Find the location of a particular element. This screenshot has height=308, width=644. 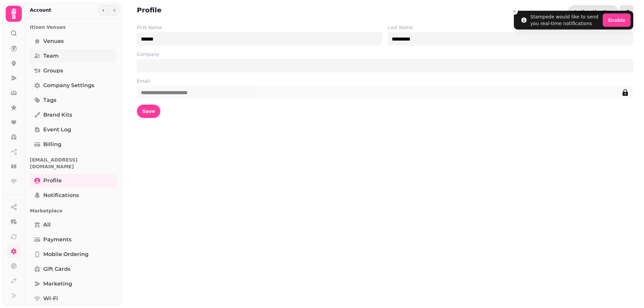

span: Event log is located at coordinates (57, 130).